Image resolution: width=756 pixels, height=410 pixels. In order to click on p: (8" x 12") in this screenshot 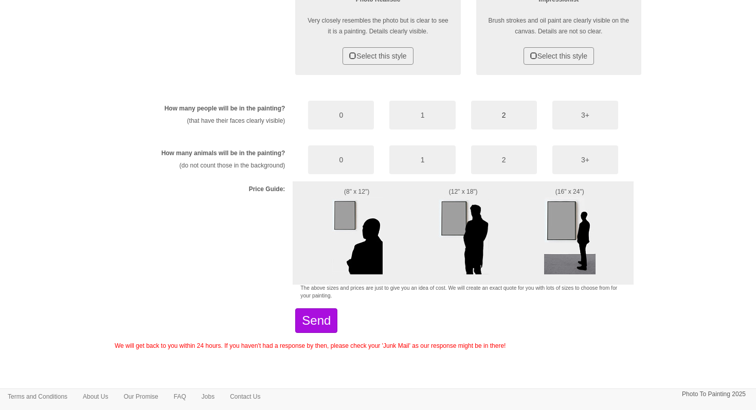, I will do `click(356, 192)`.